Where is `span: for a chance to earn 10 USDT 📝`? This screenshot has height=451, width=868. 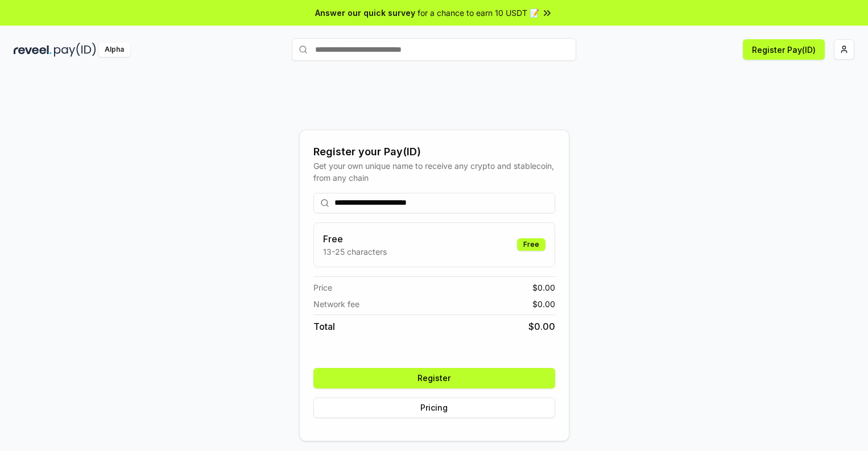
span: for a chance to earn 10 USDT 📝 is located at coordinates (478, 13).